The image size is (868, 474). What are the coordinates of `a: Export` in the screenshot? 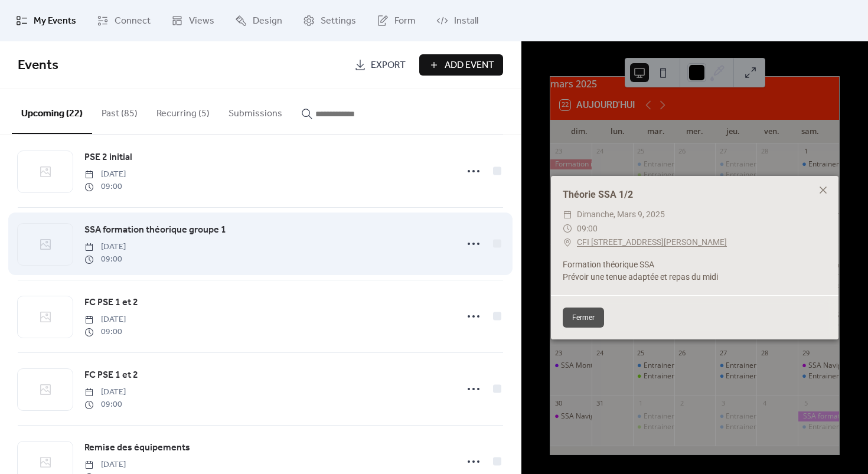 It's located at (379, 65).